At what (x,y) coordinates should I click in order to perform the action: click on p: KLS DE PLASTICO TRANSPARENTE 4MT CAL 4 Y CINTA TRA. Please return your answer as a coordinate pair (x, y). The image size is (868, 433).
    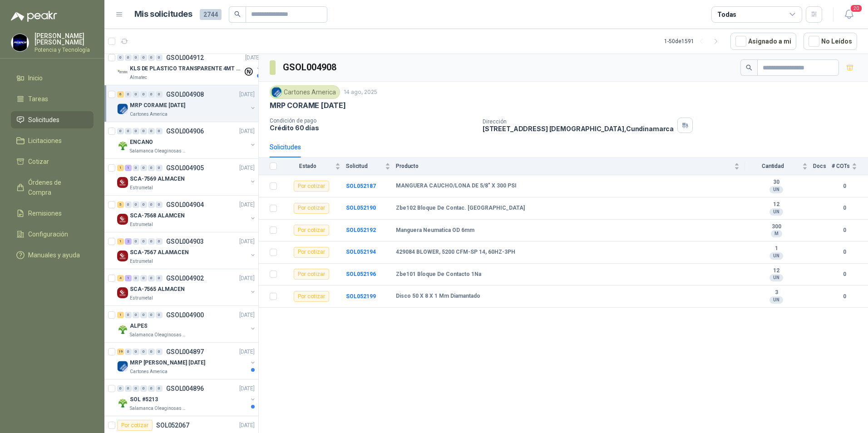
    Looking at the image, I should click on (186, 69).